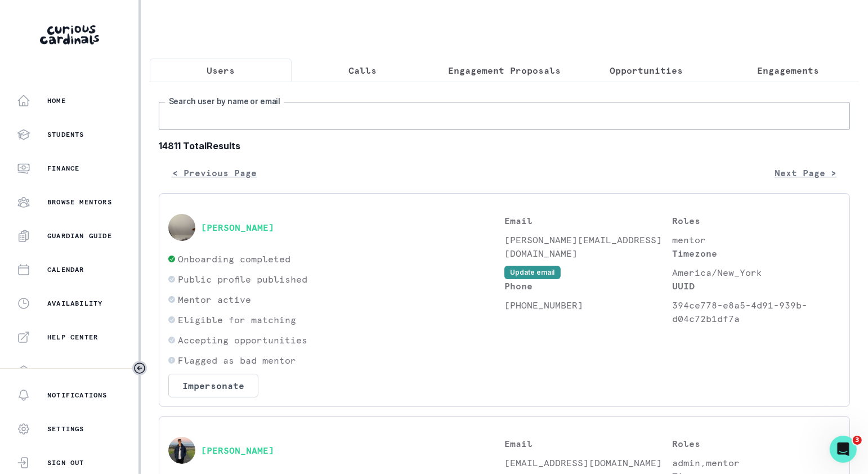 This screenshot has height=474, width=868. What do you see at coordinates (237, 360) in the screenshot?
I see `p: Flagged as bad mentor` at bounding box center [237, 360].